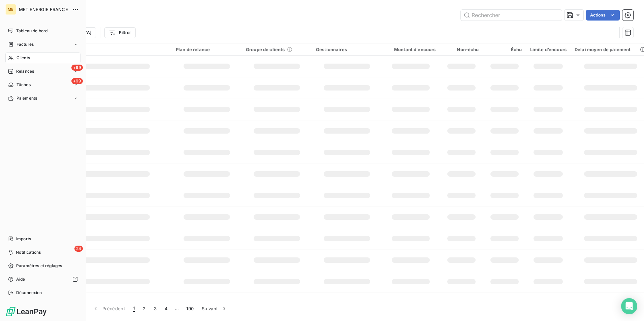  Describe the element at coordinates (11, 9) in the screenshot. I see `div: ME` at that location.